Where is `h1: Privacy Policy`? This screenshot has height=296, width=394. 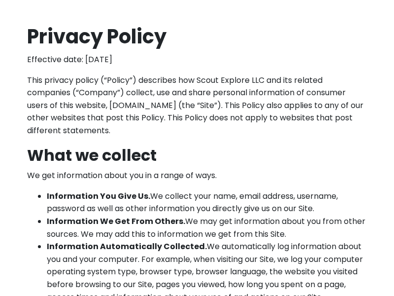 h1: Privacy Policy is located at coordinates (197, 36).